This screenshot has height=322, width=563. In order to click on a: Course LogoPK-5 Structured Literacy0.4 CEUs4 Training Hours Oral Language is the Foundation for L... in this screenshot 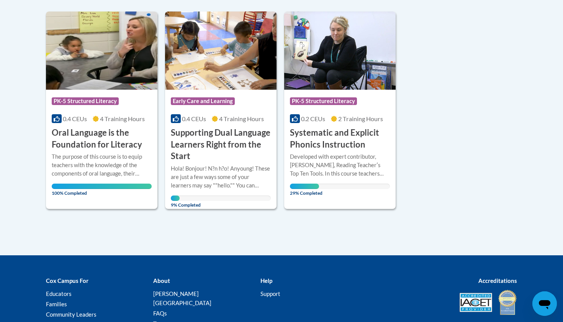, I will do `click(101, 110)`.